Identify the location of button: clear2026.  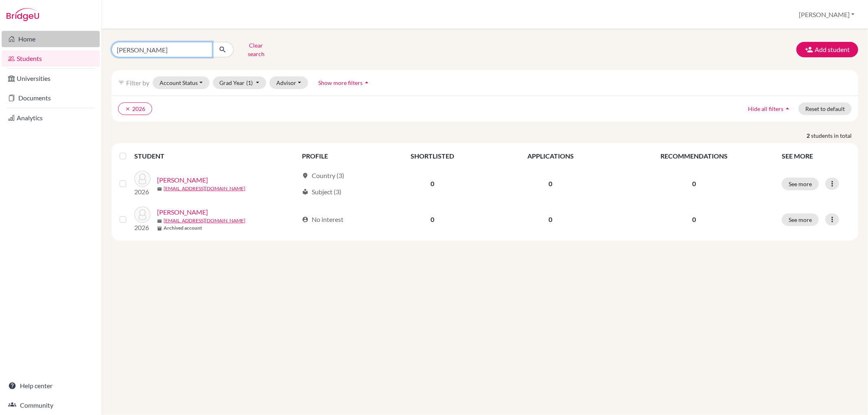
(135, 108).